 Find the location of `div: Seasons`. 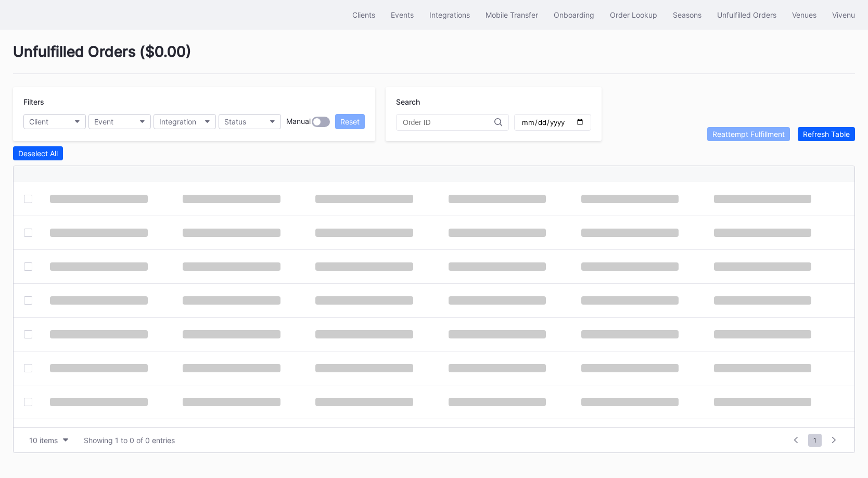

div: Seasons is located at coordinates (687, 14).